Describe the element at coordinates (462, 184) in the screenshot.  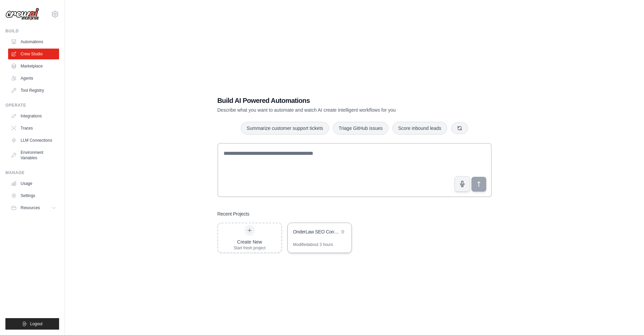
I see `button: Click to speak your automation idea` at that location.